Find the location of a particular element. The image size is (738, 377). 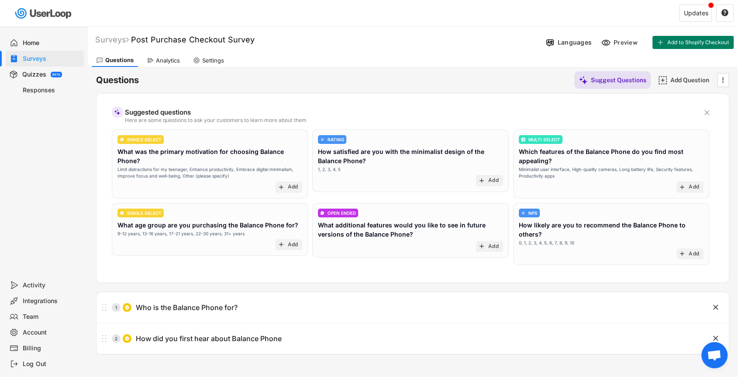

div: Account is located at coordinates (52, 332).